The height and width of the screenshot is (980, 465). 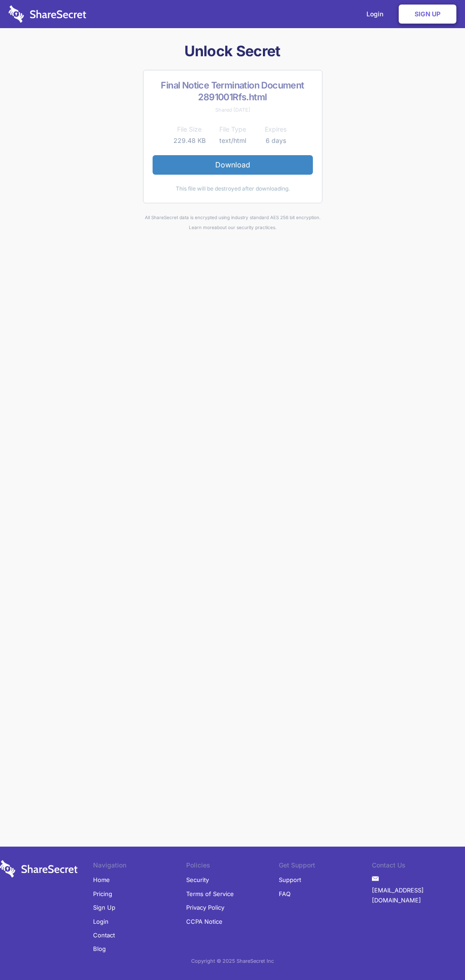 What do you see at coordinates (101, 880) in the screenshot?
I see `a: Home` at bounding box center [101, 880].